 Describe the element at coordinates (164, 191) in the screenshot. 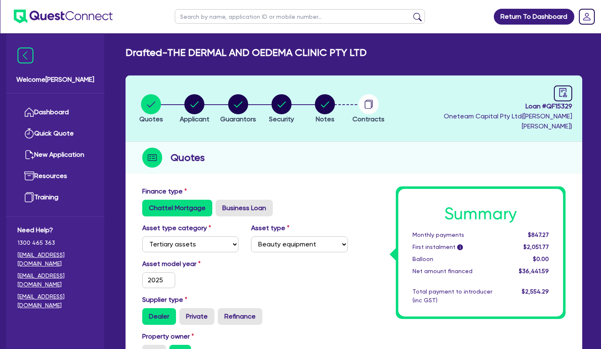

I see `label: Finance type` at that location.